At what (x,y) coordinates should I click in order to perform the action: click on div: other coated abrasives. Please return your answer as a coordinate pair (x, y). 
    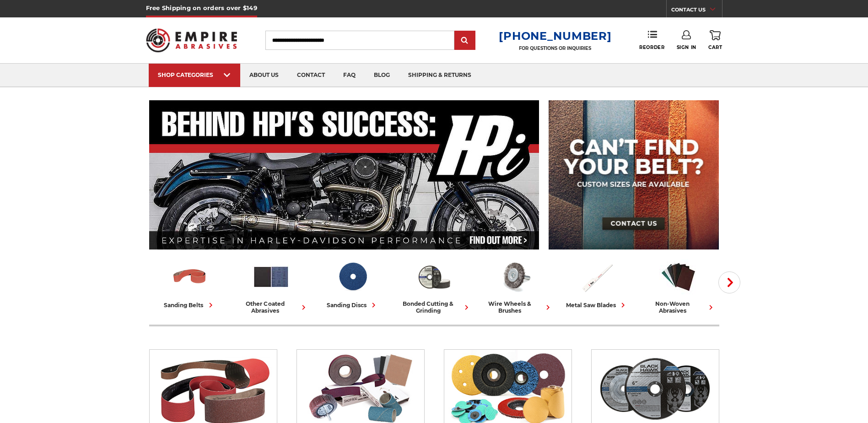
    Looking at the image, I should click on (271, 307).